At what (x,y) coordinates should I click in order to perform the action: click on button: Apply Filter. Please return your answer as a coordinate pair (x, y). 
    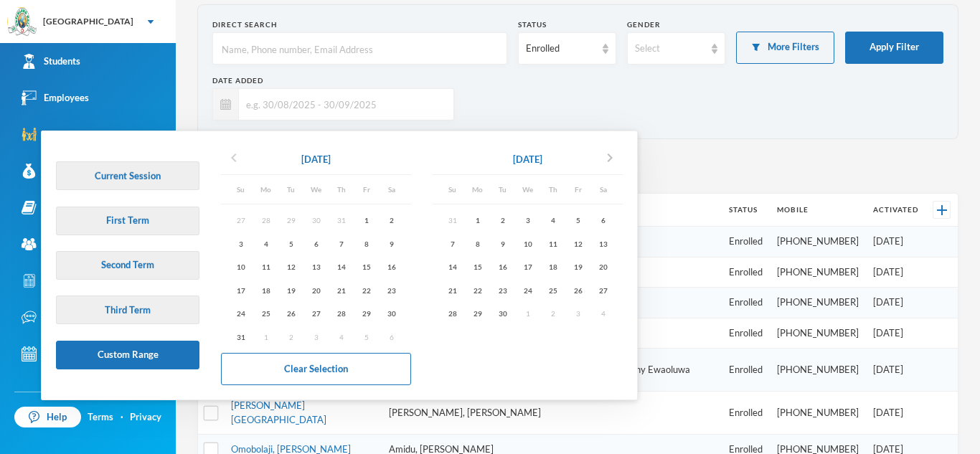
    Looking at the image, I should click on (894, 48).